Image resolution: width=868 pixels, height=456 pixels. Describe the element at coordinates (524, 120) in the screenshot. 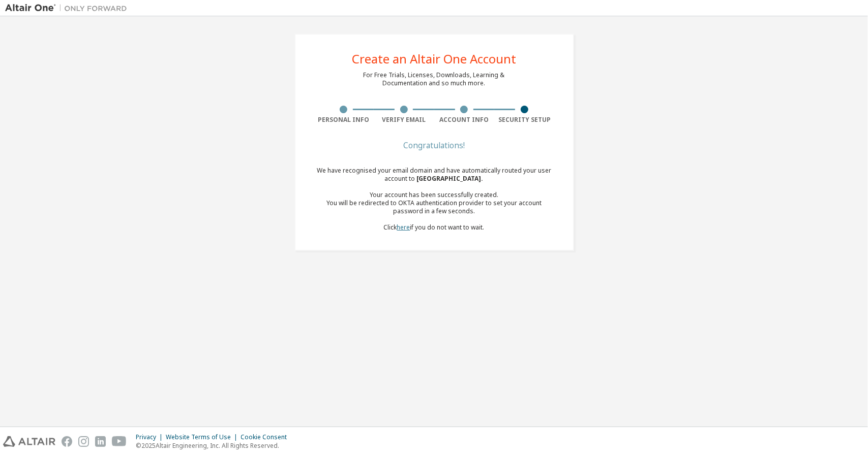

I see `div: Security Setup` at that location.